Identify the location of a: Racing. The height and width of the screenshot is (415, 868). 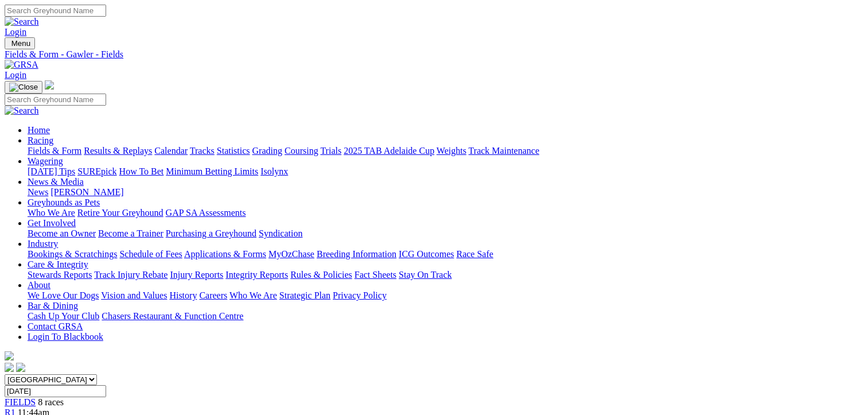
(40, 140).